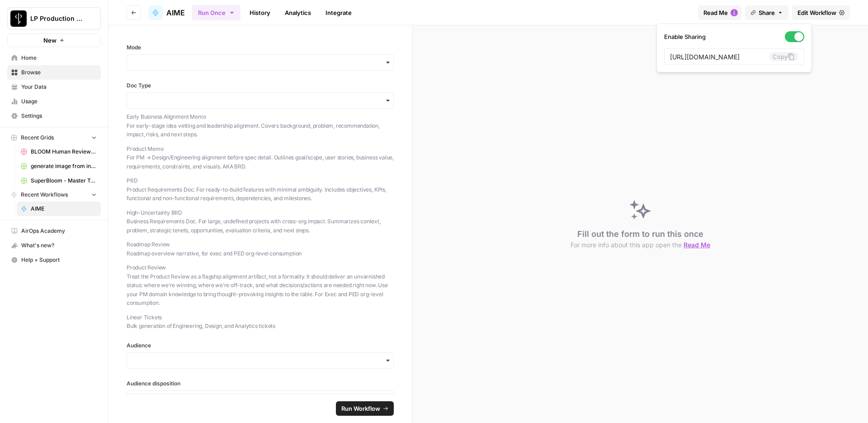 This screenshot has height=423, width=868. What do you see at coordinates (260, 86) in the screenshot?
I see `label: Doc Type` at bounding box center [260, 86].